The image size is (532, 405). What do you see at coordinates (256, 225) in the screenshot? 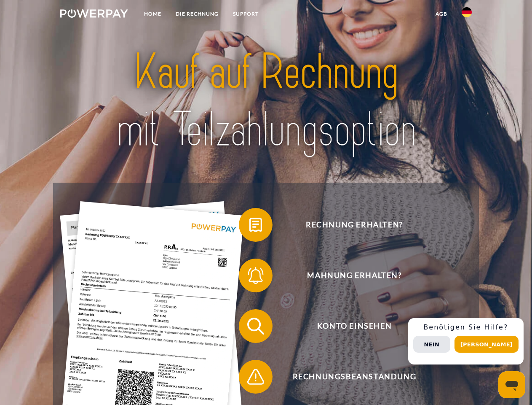
I see `img: qb_bill.svg` at bounding box center [256, 225].